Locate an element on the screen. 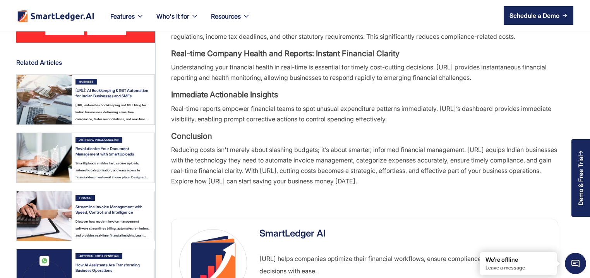  a: FinanceStreamline Invoice Management with Speed, Control, and IntelligenceDiscover how modern inv... is located at coordinates (86, 216).